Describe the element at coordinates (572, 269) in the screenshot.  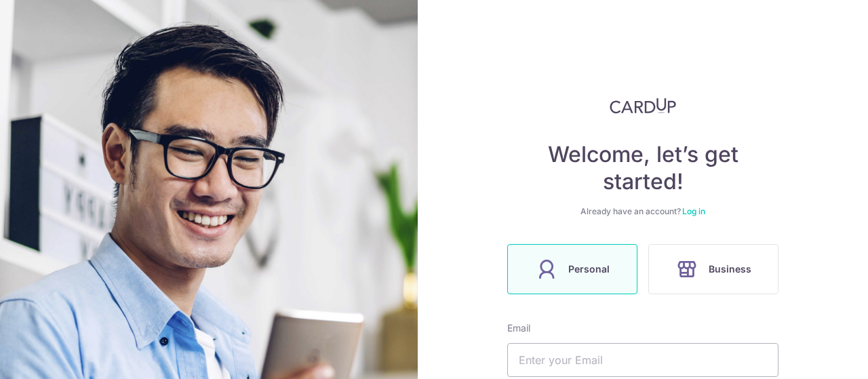
I see `a: Personal` at that location.